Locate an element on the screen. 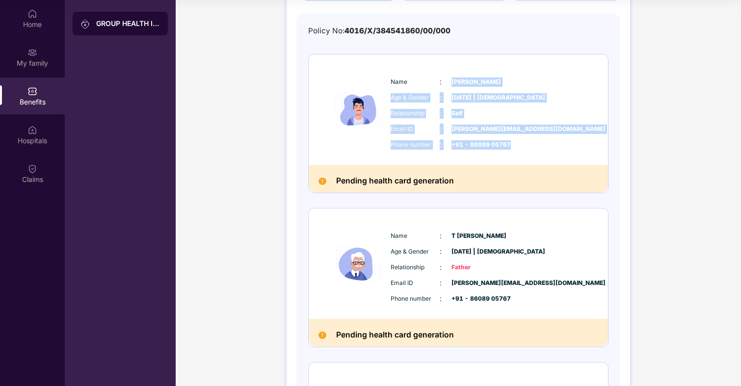 The image size is (741, 386). span: Father is located at coordinates (476, 268).